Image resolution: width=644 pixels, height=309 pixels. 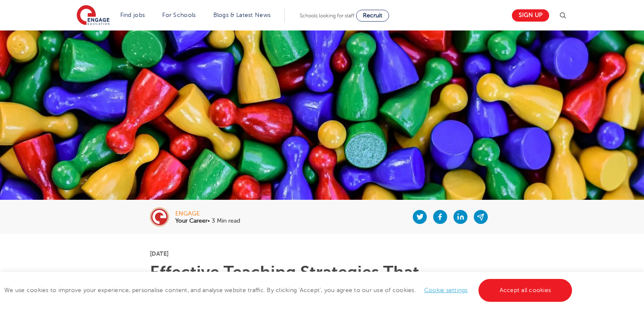 I want to click on p: • 3 Min read, so click(x=207, y=221).